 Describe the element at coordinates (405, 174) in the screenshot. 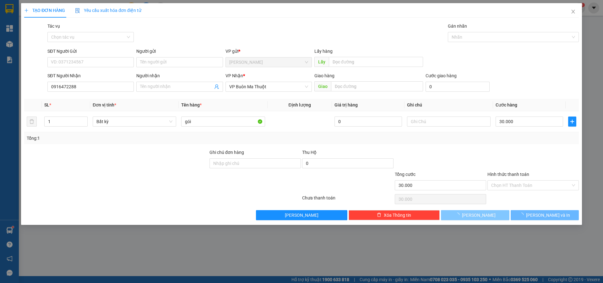

I see `span: Tổng cước` at that location.